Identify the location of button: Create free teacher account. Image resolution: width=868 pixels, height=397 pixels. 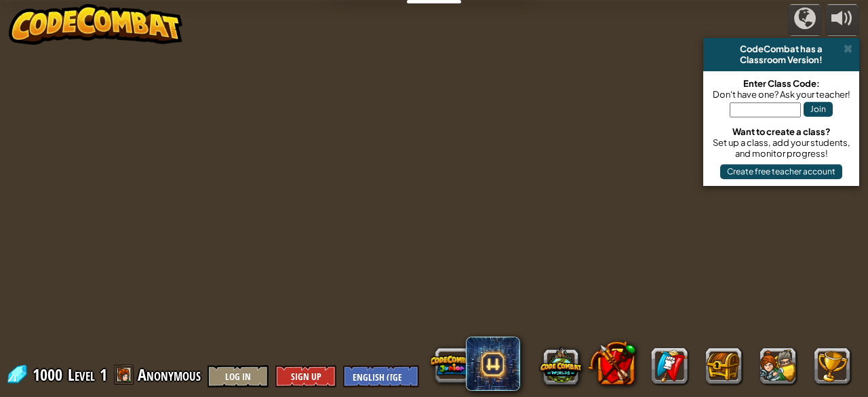
(782, 172).